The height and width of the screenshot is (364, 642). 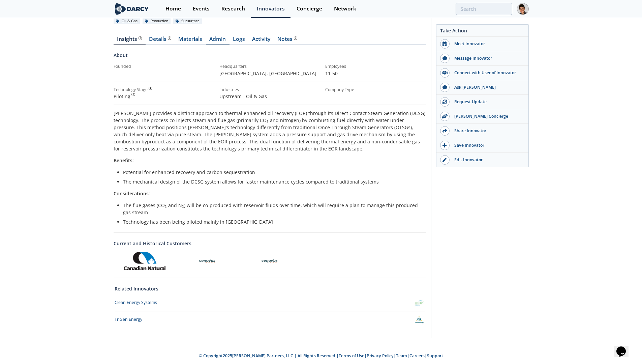 What do you see at coordinates (124, 160) in the screenshot?
I see `strong: Benefits:` at bounding box center [124, 160].